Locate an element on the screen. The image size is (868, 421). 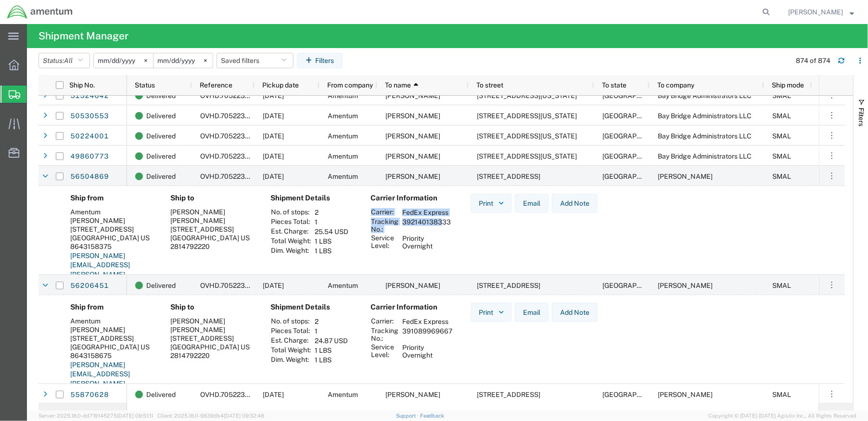
button: Add Note is located at coordinates (574, 313).